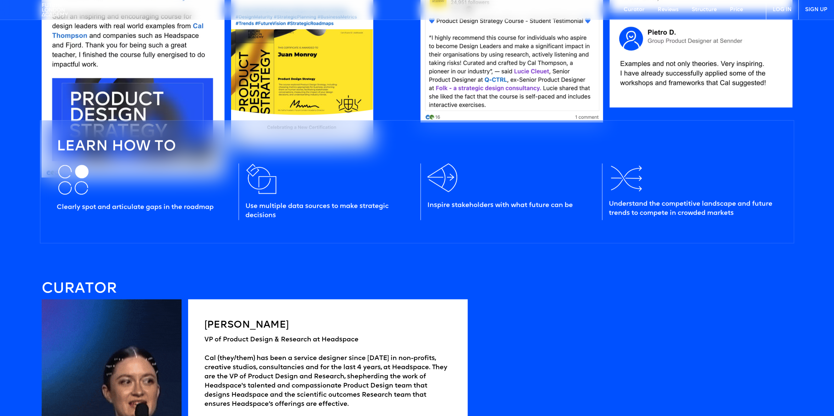 The image size is (834, 416). Describe the element at coordinates (417, 147) in the screenshot. I see `h4: Learn how to` at that location.